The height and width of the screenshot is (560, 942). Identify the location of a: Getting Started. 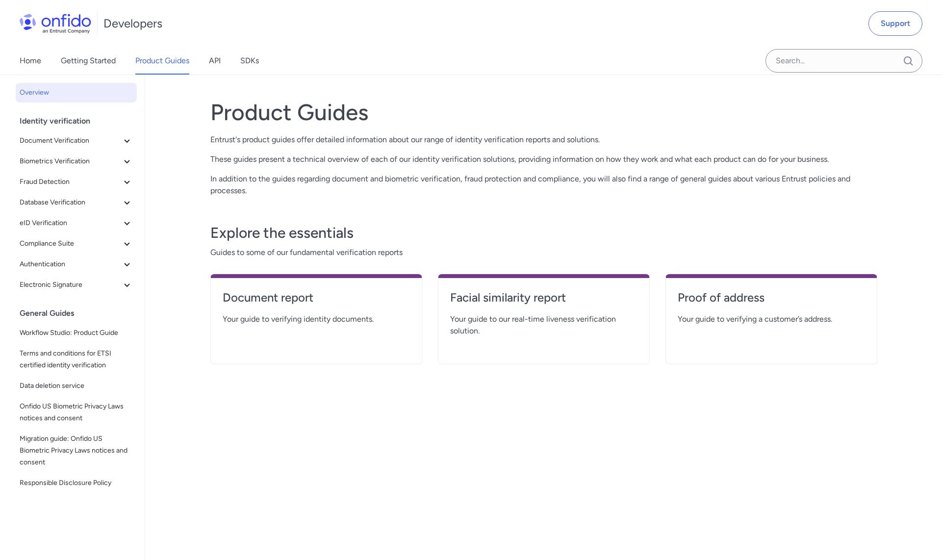
(88, 61).